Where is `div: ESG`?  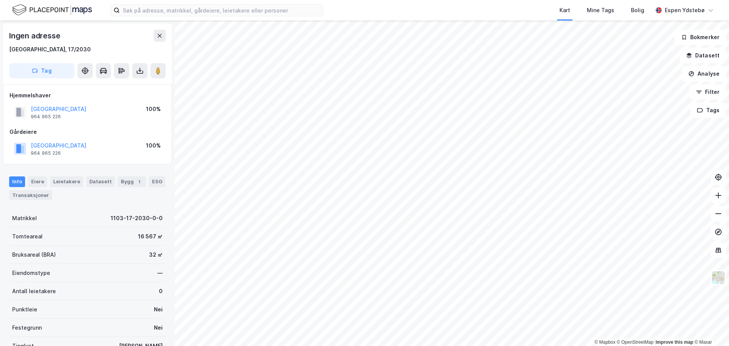
div: ESG is located at coordinates (157, 182).